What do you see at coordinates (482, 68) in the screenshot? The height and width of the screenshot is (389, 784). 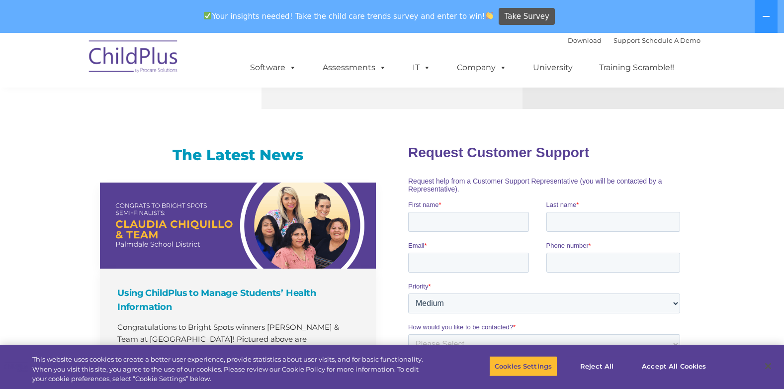 I see `a: Company` at bounding box center [482, 68].